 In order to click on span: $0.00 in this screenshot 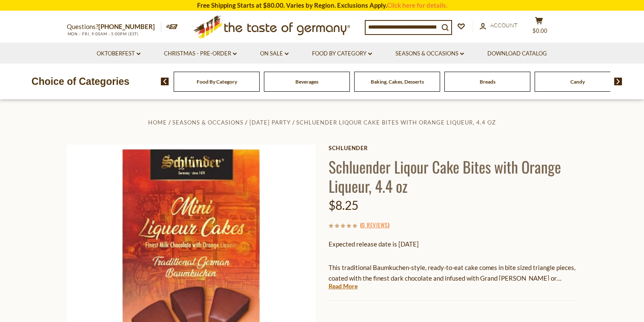, I will do `click(540, 31)`.